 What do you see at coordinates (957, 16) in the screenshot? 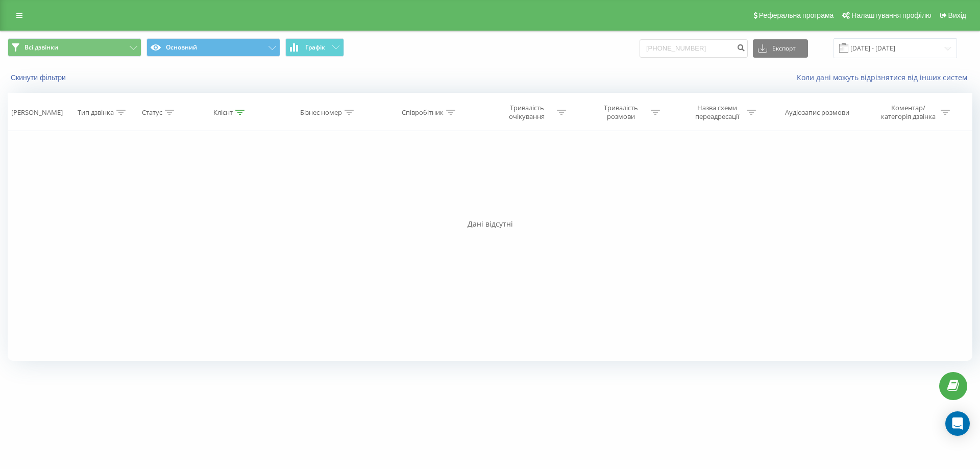
I see `span: Вихід` at bounding box center [957, 16].